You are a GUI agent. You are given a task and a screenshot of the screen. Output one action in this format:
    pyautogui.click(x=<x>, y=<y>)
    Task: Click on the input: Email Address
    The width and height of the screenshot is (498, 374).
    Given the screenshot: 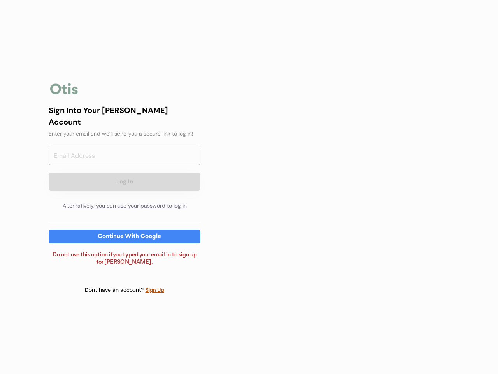 What is the action you would take?
    pyautogui.click(x=125, y=155)
    